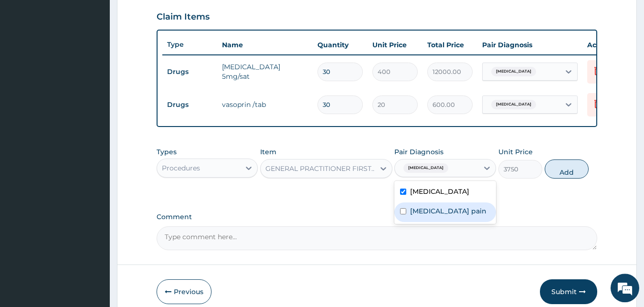 The height and width of the screenshot is (307, 644). I want to click on div: GENERAL PRACTITIONER FIRST OUTPATIENT CONSULTATION, so click(320, 169).